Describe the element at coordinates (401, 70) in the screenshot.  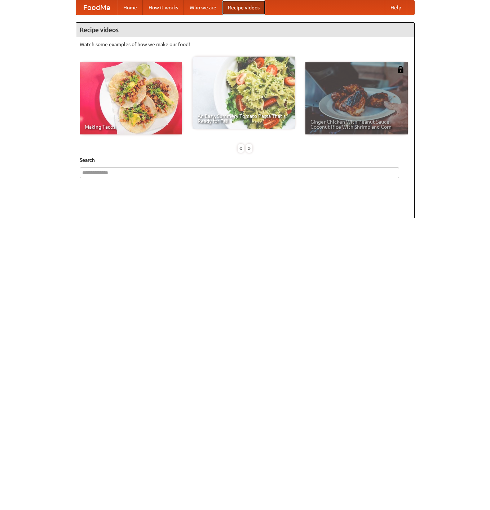
I see `img: 483408.png` at that location.